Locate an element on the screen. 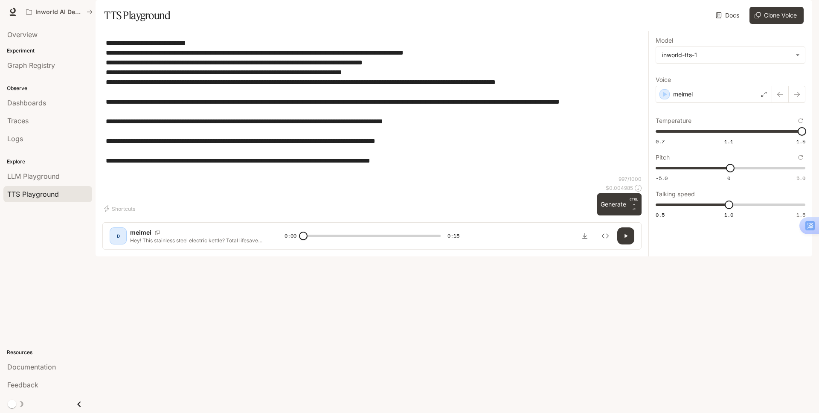 The image size is (819, 413). span: 1.0 is located at coordinates (728, 214).